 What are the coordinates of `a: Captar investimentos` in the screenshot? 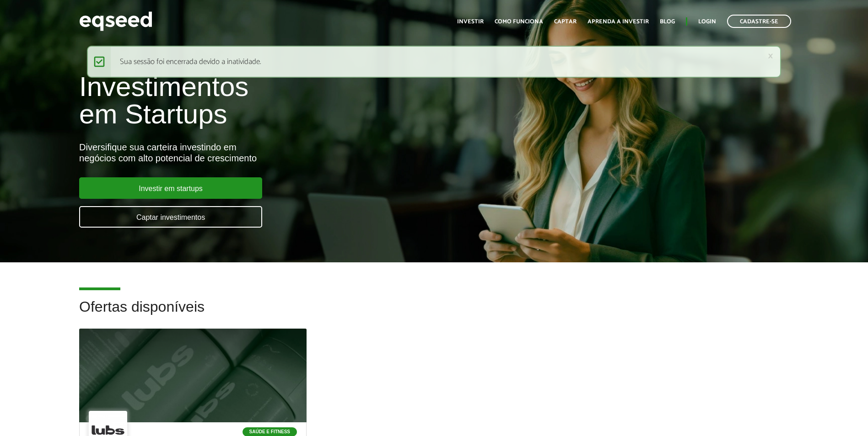 It's located at (170, 217).